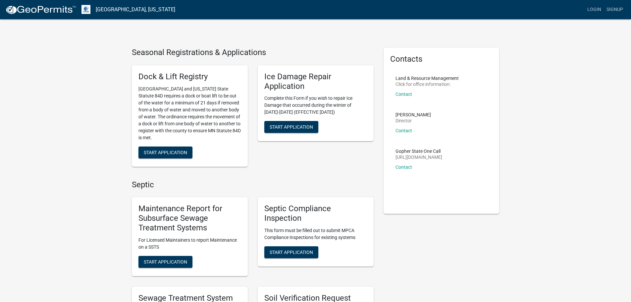  Describe the element at coordinates (419, 151) in the screenshot. I see `p: Gopher State One Call` at that location.